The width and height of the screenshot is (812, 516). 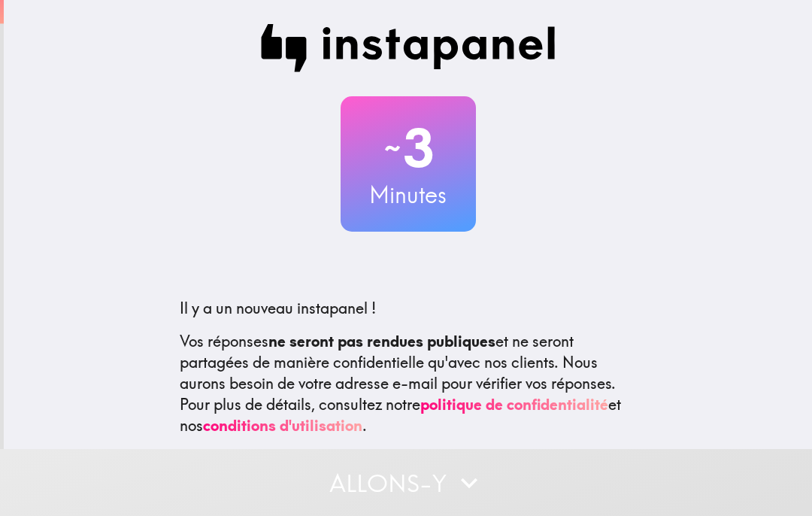 What do you see at coordinates (409, 195) in the screenshot?
I see `h3: Minutes` at bounding box center [409, 195].